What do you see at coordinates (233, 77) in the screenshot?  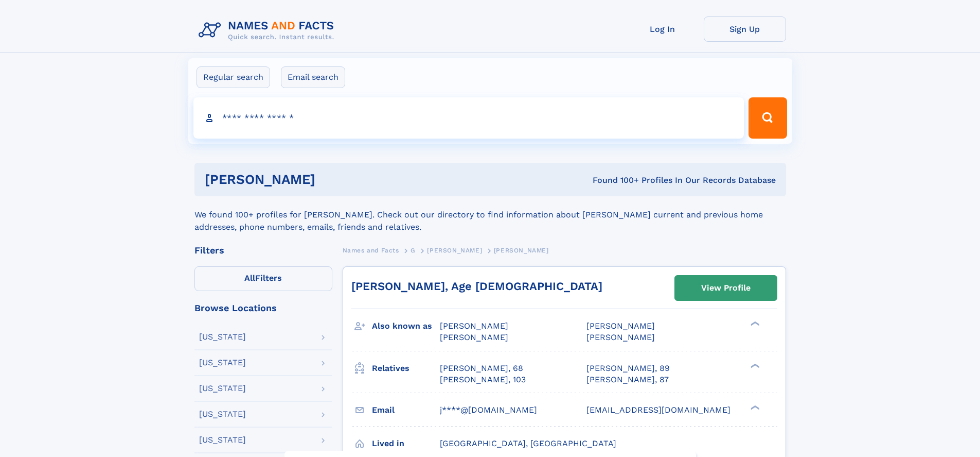 I see `label: Regular search` at bounding box center [233, 77].